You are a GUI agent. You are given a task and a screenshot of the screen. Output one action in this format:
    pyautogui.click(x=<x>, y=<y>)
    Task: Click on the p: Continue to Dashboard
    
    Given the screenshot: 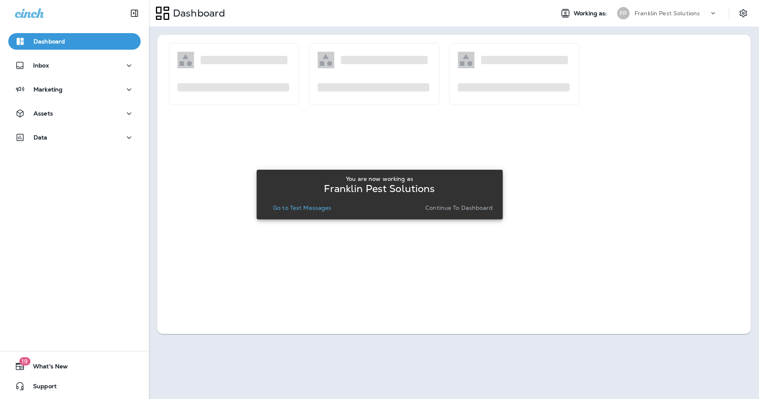 What is the action you would take?
    pyautogui.click(x=459, y=208)
    